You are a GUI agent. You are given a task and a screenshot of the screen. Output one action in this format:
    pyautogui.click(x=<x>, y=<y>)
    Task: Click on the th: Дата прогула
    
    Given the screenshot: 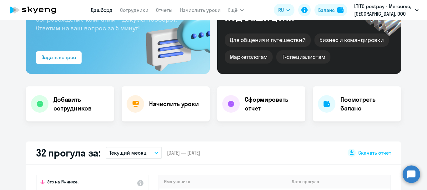 What is the action you would take?
    pyautogui.click(x=338, y=181)
    